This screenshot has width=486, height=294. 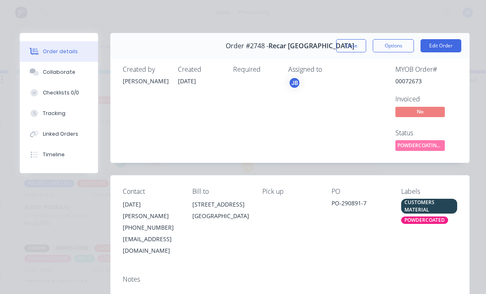 I want to click on div: PO-290891-7, so click(x=360, y=204).